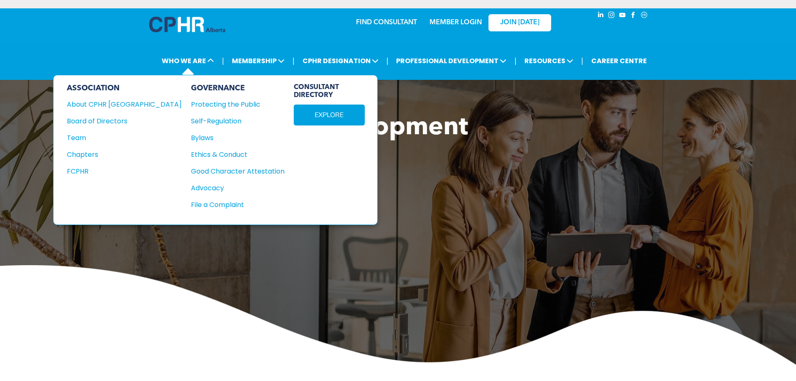  I want to click on a: Team, so click(124, 138).